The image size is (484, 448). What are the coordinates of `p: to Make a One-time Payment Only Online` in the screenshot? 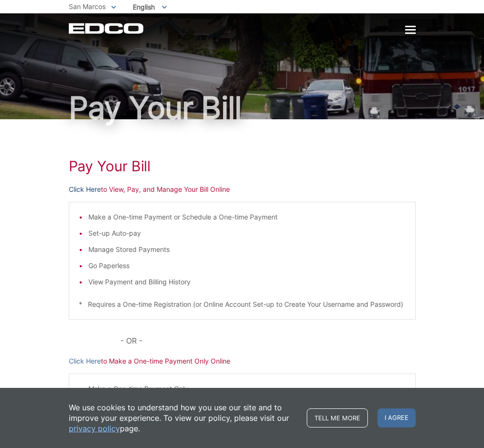 It's located at (242, 361).